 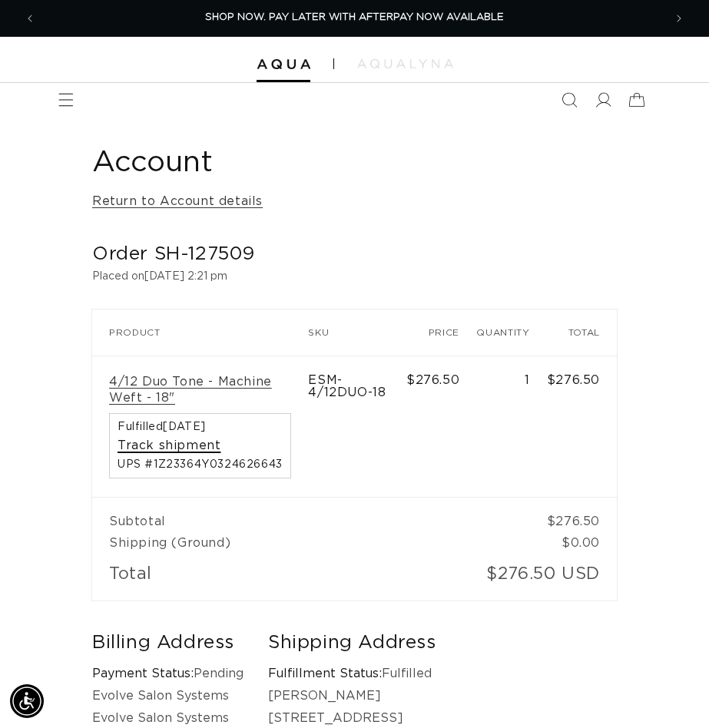 I want to click on strong: Payment Status:, so click(x=142, y=673).